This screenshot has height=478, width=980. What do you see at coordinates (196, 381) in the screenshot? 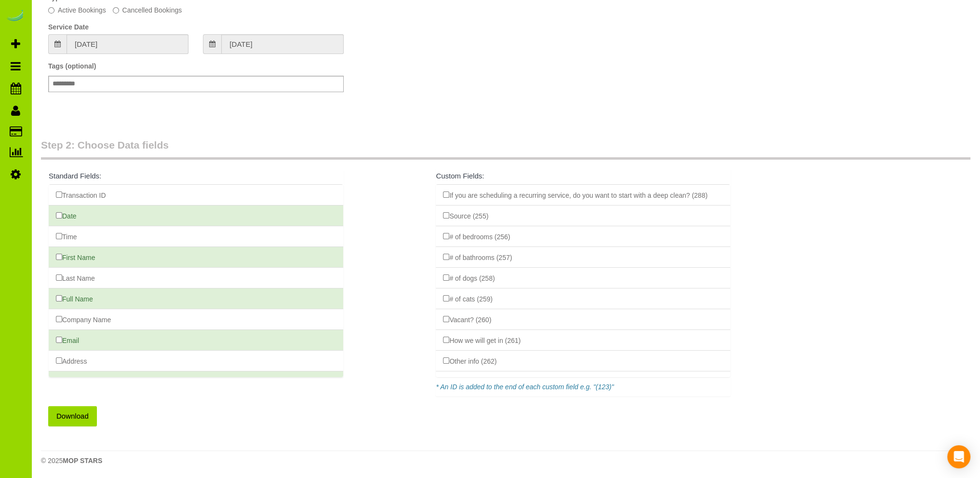
I see `li: City` at bounding box center [196, 381].